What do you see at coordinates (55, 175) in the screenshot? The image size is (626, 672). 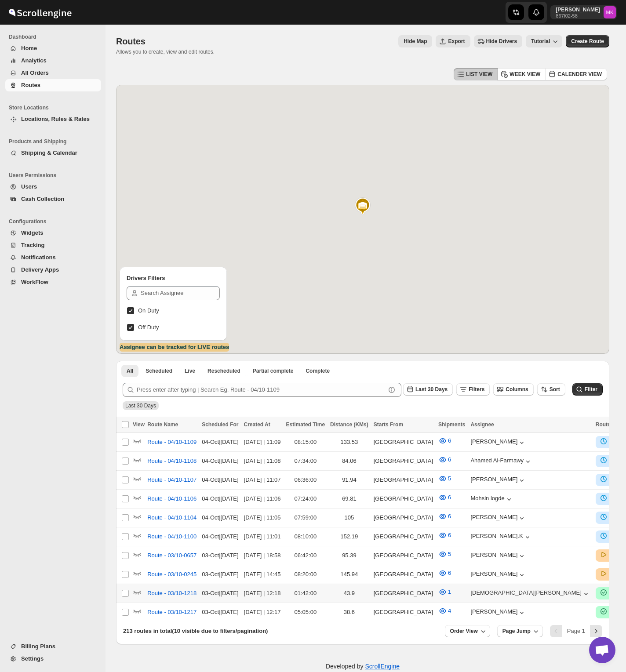 I see `span: Users Permissions` at bounding box center [55, 175].